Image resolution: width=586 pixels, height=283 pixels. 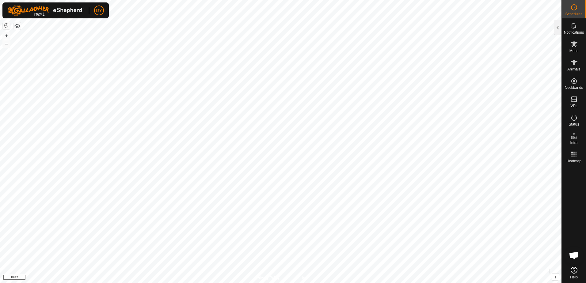 I want to click on img: Gallagher Logo, so click(x=46, y=10).